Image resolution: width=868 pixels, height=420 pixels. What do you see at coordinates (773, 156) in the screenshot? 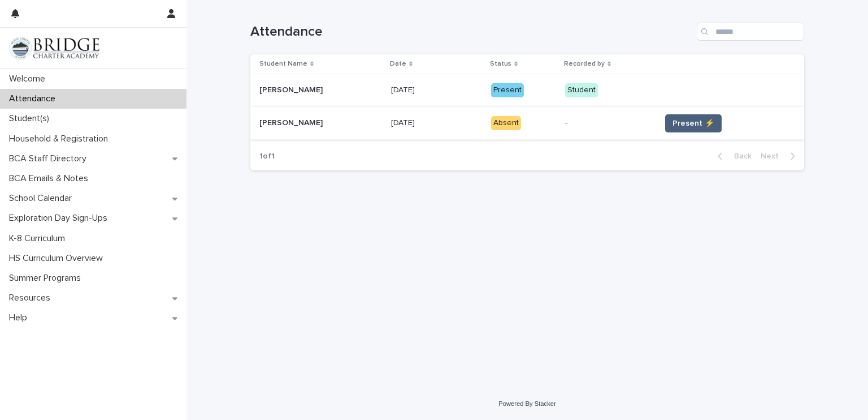
I see `span: Next` at bounding box center [773, 156].